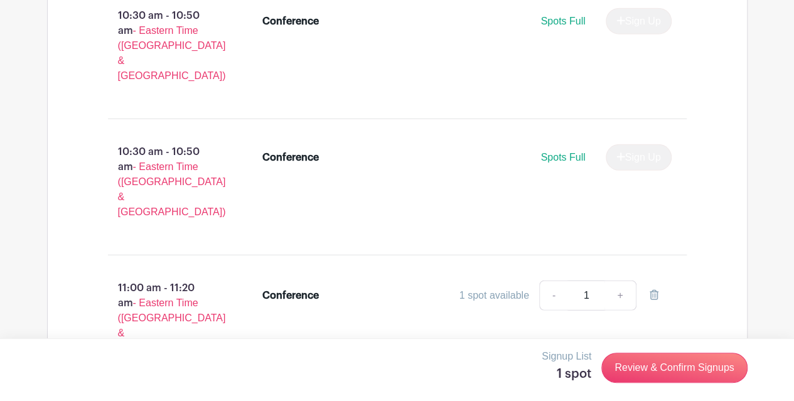 The height and width of the screenshot is (401, 794). I want to click on p: Signup List, so click(566, 356).